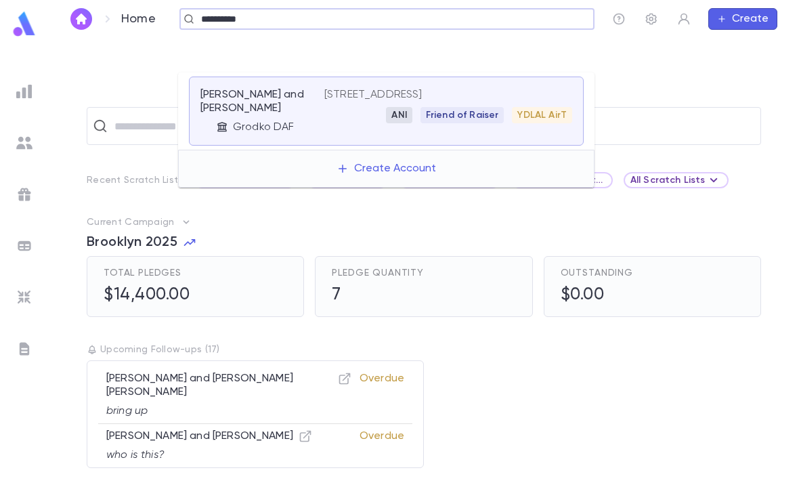 Image resolution: width=799 pixels, height=483 pixels. I want to click on button: Create, so click(743, 19).